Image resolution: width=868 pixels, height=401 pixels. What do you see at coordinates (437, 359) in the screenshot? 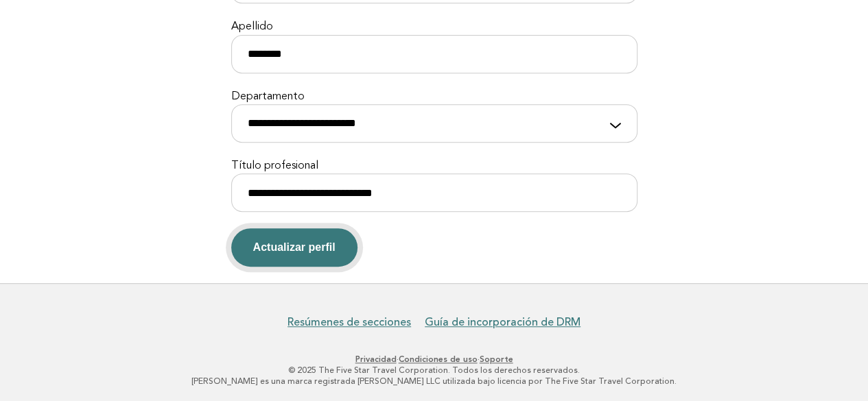
I see `font: Condiciones de uso` at bounding box center [437, 359].